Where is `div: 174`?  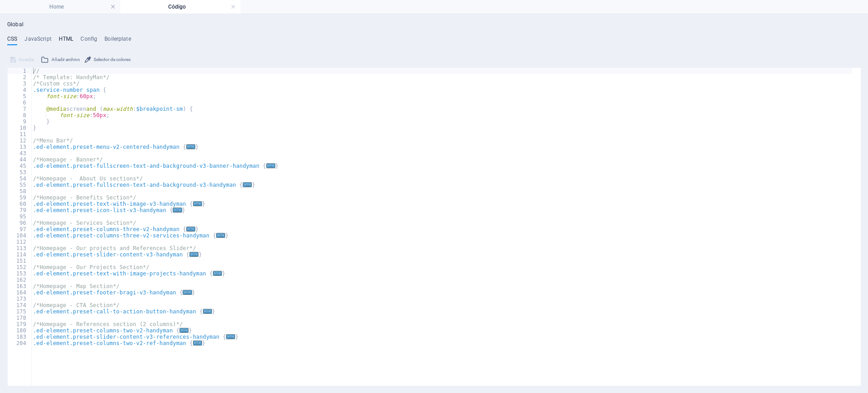
div: 174 is located at coordinates (20, 305).